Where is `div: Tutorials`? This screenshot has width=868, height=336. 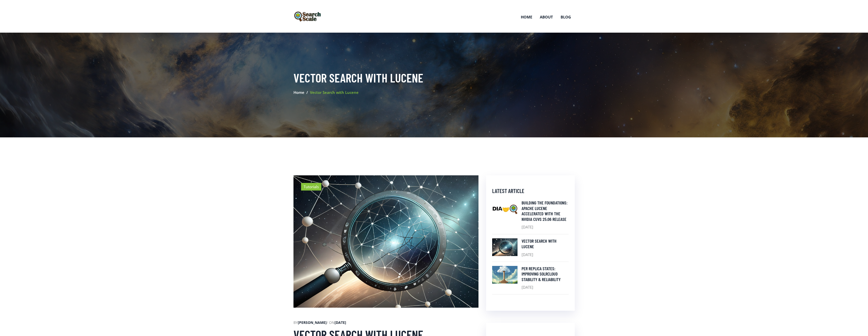
div: Tutorials is located at coordinates (312, 187).